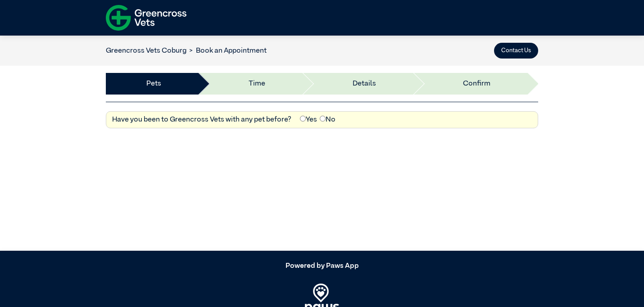 This screenshot has height=307, width=644. Describe the element at coordinates (226, 51) in the screenshot. I see `li: Book an Appointment` at that location.